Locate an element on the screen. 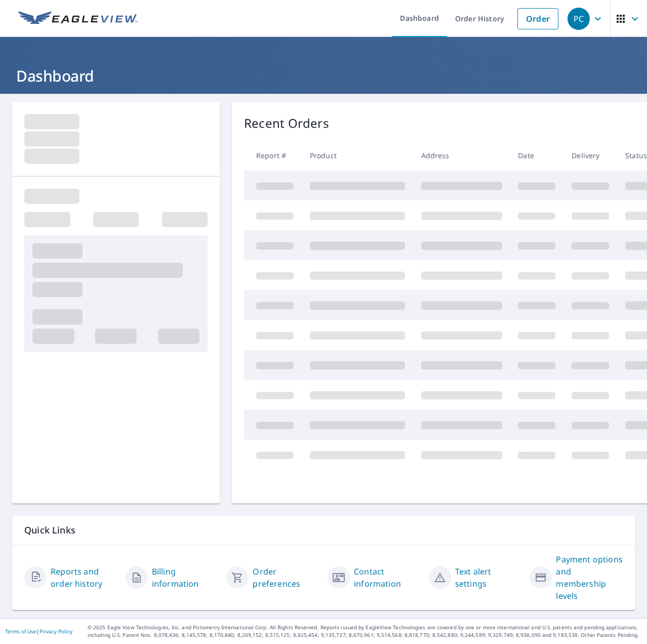 The width and height of the screenshot is (647, 644). a: Privacy Policy is located at coordinates (56, 631).